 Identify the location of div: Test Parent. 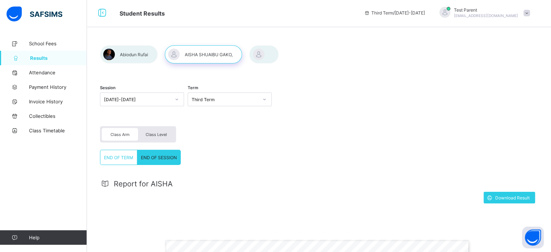
(483, 13).